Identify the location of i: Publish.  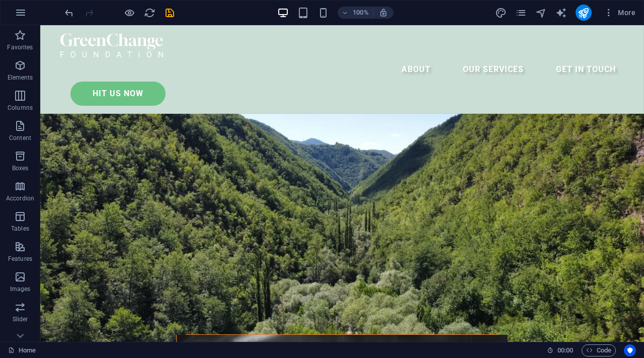
(583, 13).